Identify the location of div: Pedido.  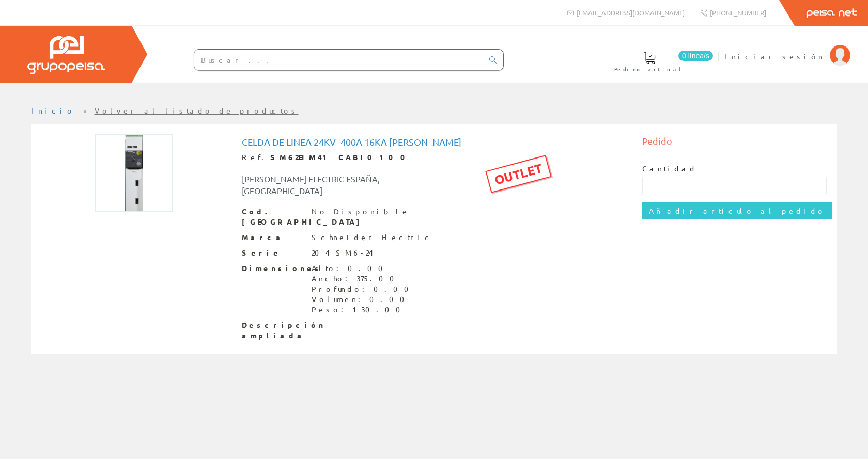
(735, 144).